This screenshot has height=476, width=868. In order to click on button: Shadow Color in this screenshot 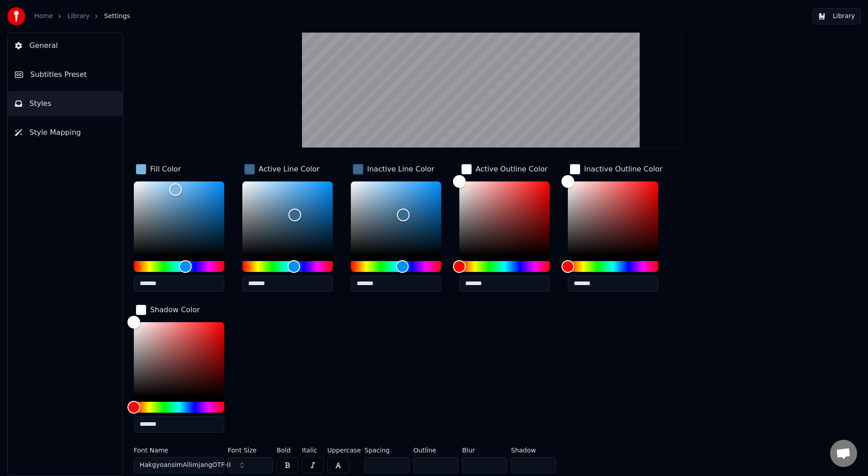, I will do `click(167, 310)`.